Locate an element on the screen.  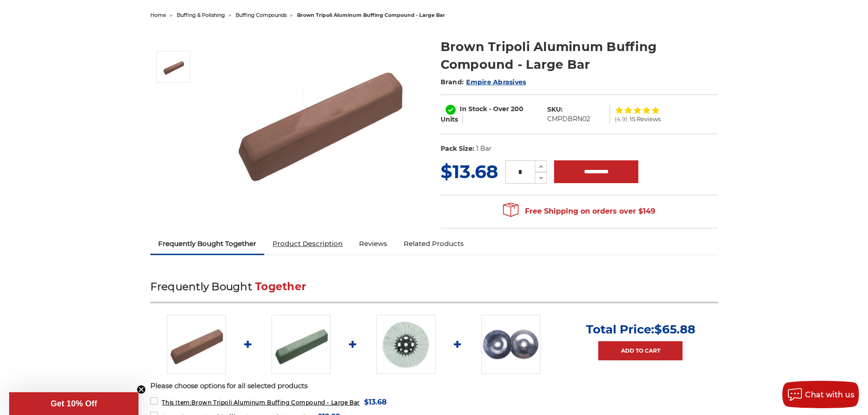
dt: Pack Size: is located at coordinates (457, 149).